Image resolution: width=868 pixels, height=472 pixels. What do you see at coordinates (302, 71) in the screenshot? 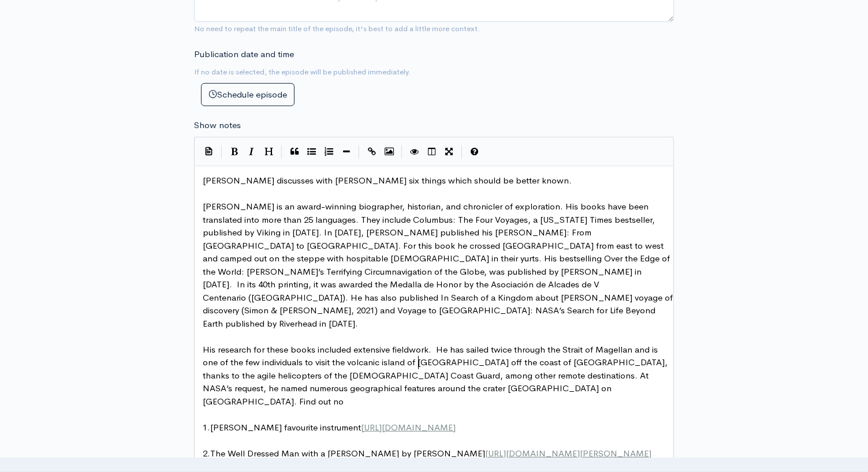
I see `small: If no date is selected, the episode will be published immediately.` at bounding box center [302, 71].